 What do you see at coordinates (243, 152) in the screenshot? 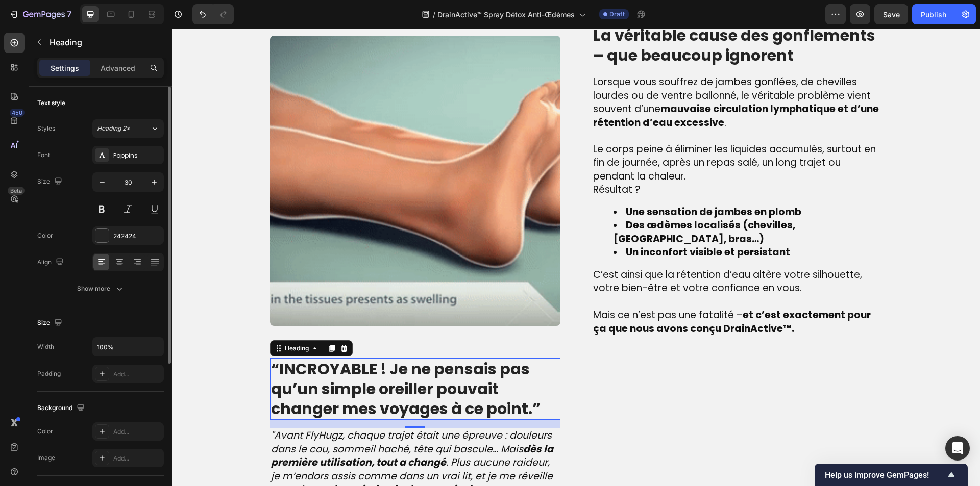
I see `img: BpFe4b.gif` at bounding box center [243, 152].